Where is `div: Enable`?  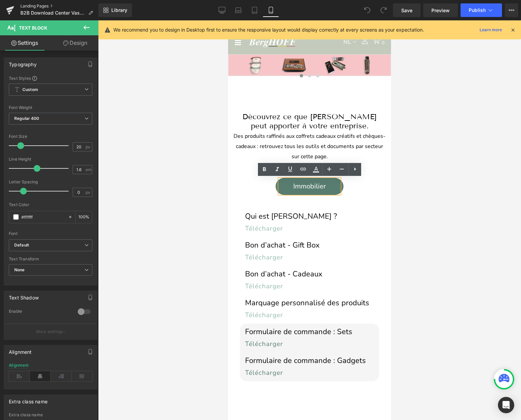
div: Enable is located at coordinates (40, 312).